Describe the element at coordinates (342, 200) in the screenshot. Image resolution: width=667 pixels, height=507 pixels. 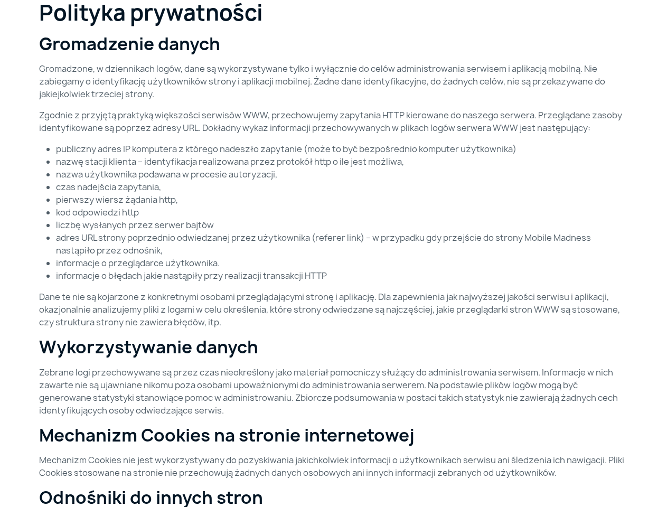
I see `li: pierwszy wiersz żądania http,` at that location.